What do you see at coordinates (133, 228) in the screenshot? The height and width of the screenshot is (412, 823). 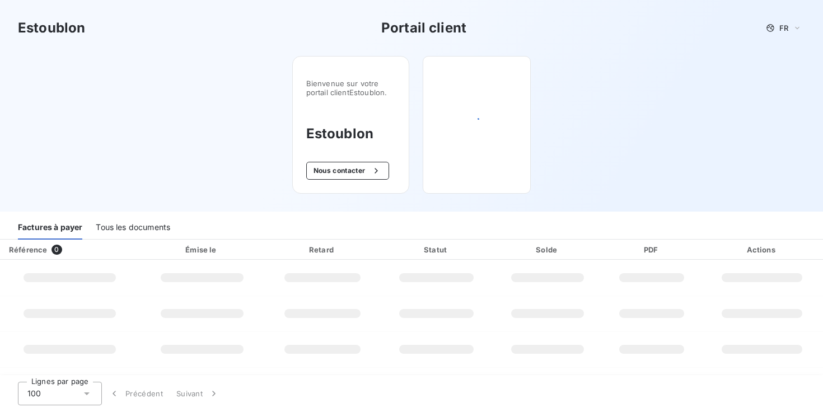 I see `div: Tous les documents` at bounding box center [133, 228].